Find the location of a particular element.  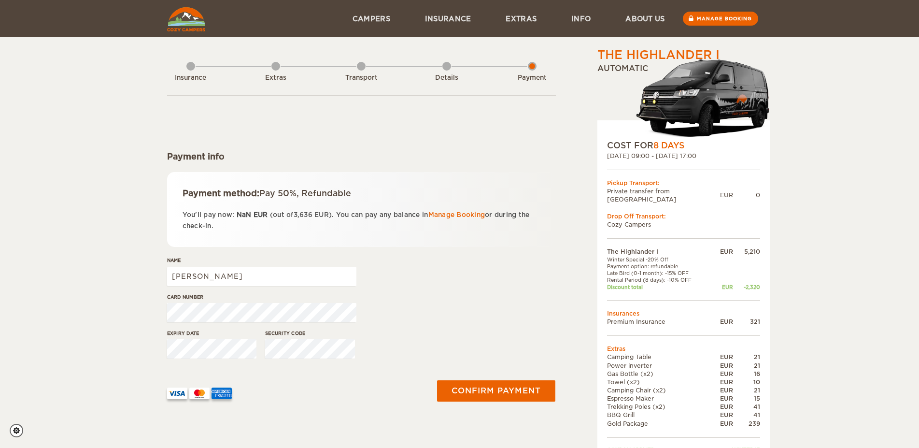

td: BBQ Grill is located at coordinates (659, 414).